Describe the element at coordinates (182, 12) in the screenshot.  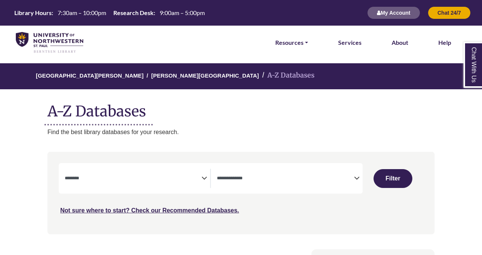
I see `span: 9:00am – 5:00pm` at that location.